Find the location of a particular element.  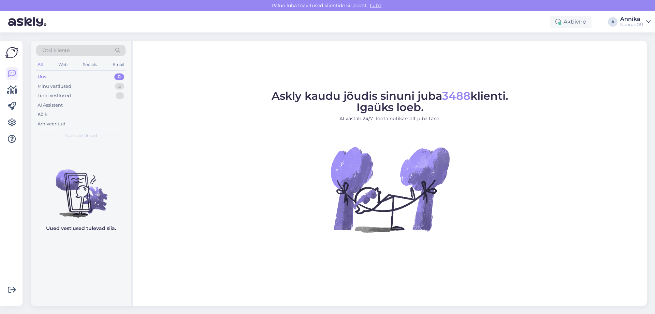

div: Arhiveeritud is located at coordinates (52, 124).